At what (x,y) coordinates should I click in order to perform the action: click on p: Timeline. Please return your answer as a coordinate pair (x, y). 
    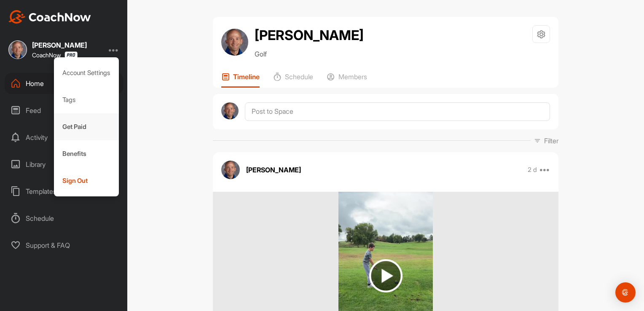
    Looking at the image, I should click on (246, 77).